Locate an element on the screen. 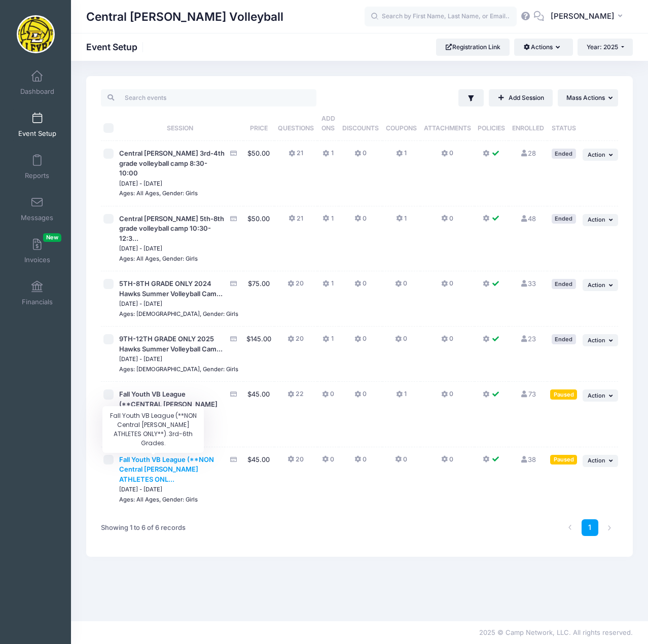 This screenshot has width=648, height=644. th: Coupons is located at coordinates (401, 124).